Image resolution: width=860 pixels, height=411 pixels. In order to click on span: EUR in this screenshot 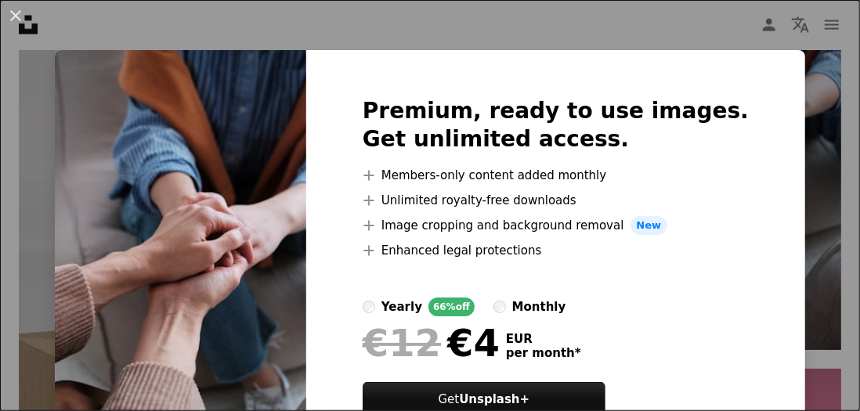, I will do `click(543, 339)`.